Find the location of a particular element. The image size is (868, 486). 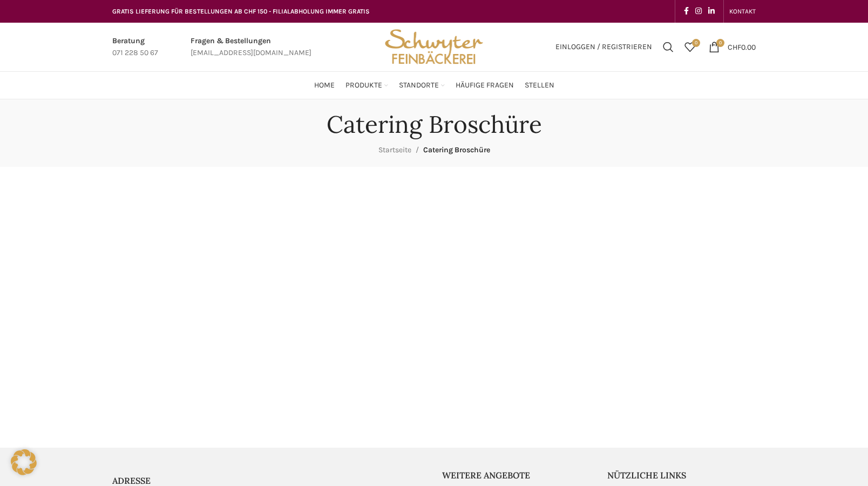

a: Standorte is located at coordinates (422, 85).